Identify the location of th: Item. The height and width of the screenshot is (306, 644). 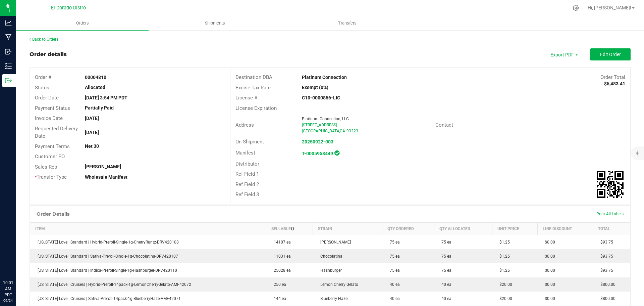
(148, 229).